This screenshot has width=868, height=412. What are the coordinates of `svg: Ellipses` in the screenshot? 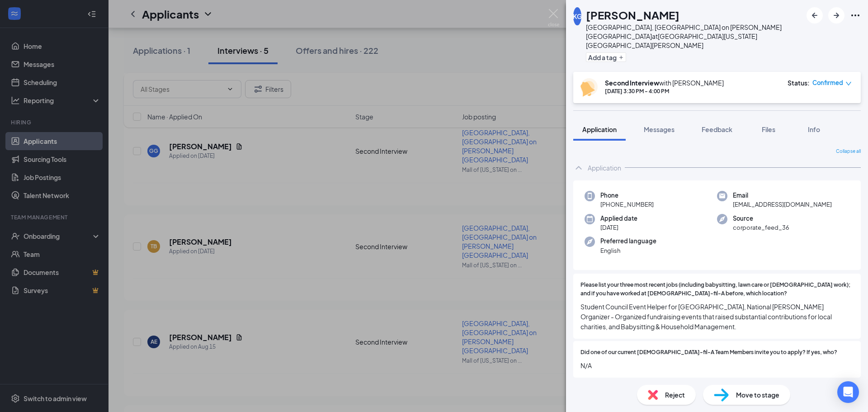 It's located at (855, 15).